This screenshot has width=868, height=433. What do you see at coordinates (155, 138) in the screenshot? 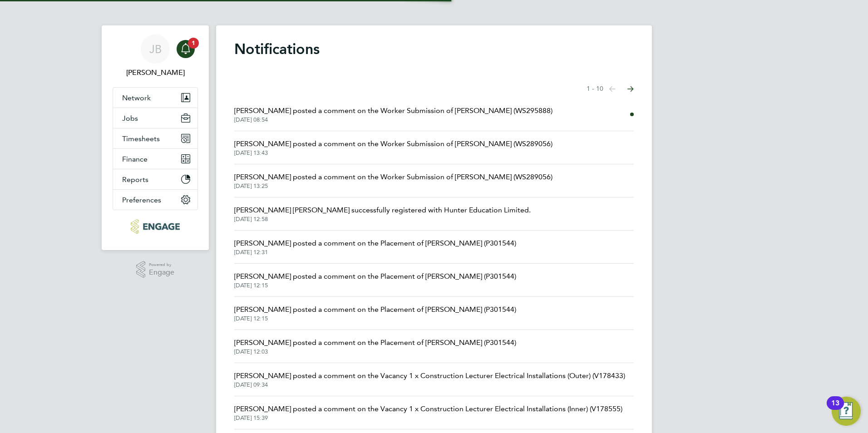
I see `button: Timesheets` at bounding box center [155, 138].